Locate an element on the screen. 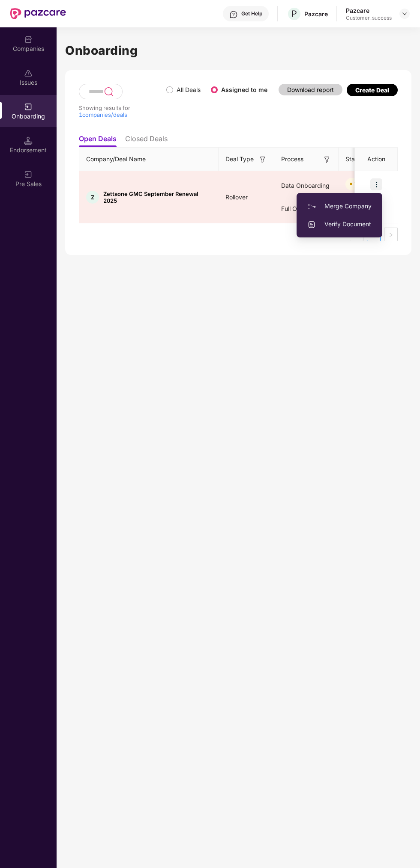 The width and height of the screenshot is (420, 868). div: Full Onboarding is located at coordinates (306, 209).